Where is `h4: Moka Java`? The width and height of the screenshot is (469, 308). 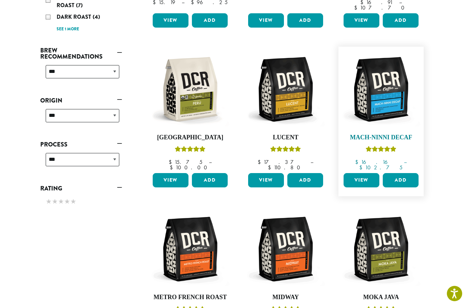 h4: Moka Java is located at coordinates (381, 298).